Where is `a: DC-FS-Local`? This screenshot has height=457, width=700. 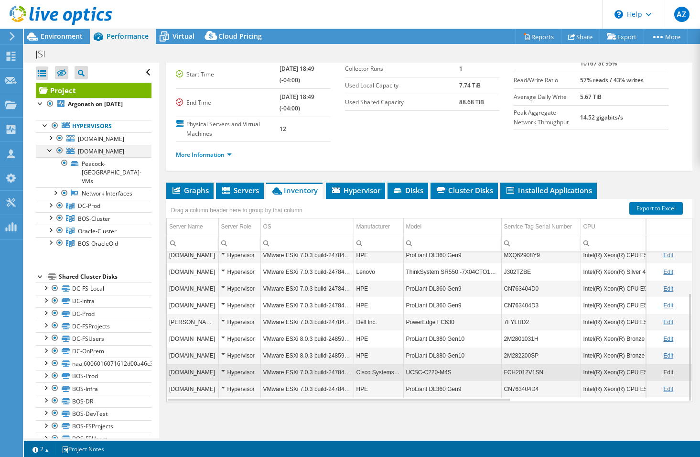
a: DC-FS-Local is located at coordinates (94, 288).